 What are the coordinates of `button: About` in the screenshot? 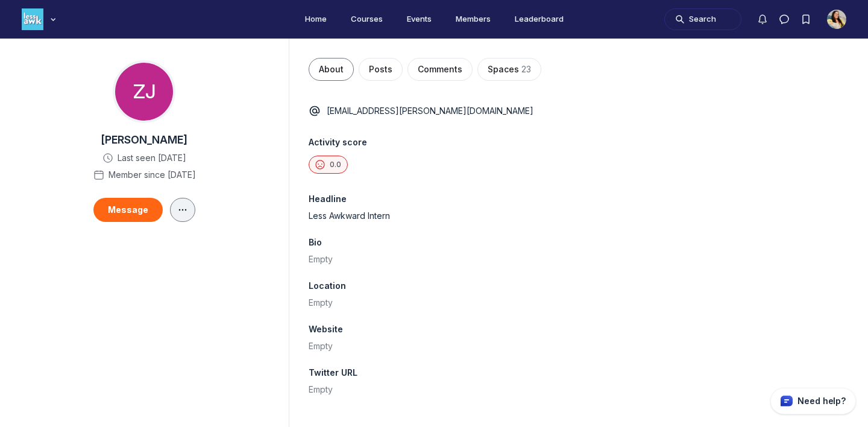 It's located at (331, 69).